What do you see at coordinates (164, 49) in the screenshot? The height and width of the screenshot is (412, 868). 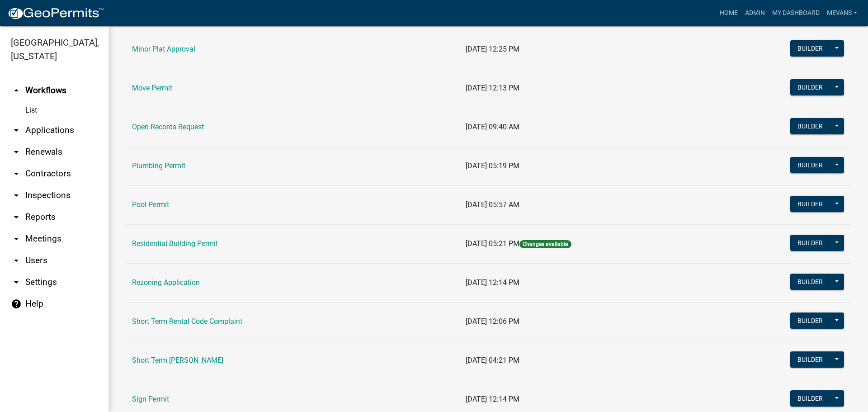 I see `a: Minor Plat Approval` at bounding box center [164, 49].